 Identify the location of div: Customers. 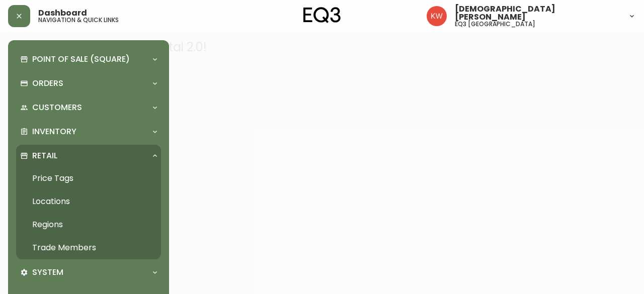
(89, 107).